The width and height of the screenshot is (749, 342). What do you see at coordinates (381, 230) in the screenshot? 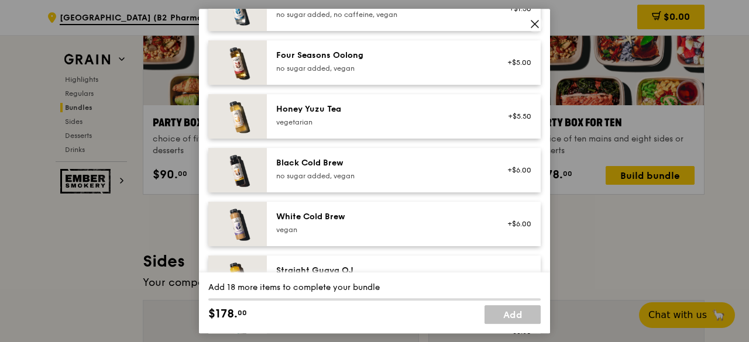
I see `div: vegan` at bounding box center [381, 230].